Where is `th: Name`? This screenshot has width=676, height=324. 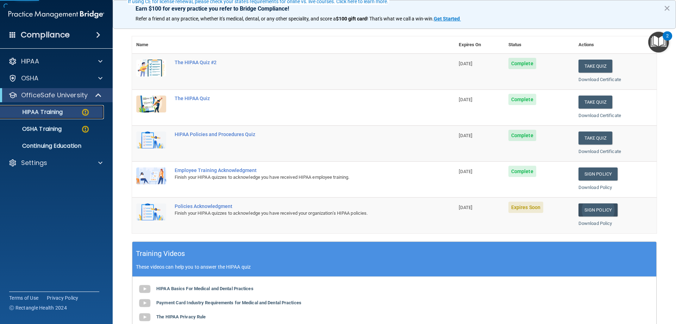 th: Name is located at coordinates (151, 45).